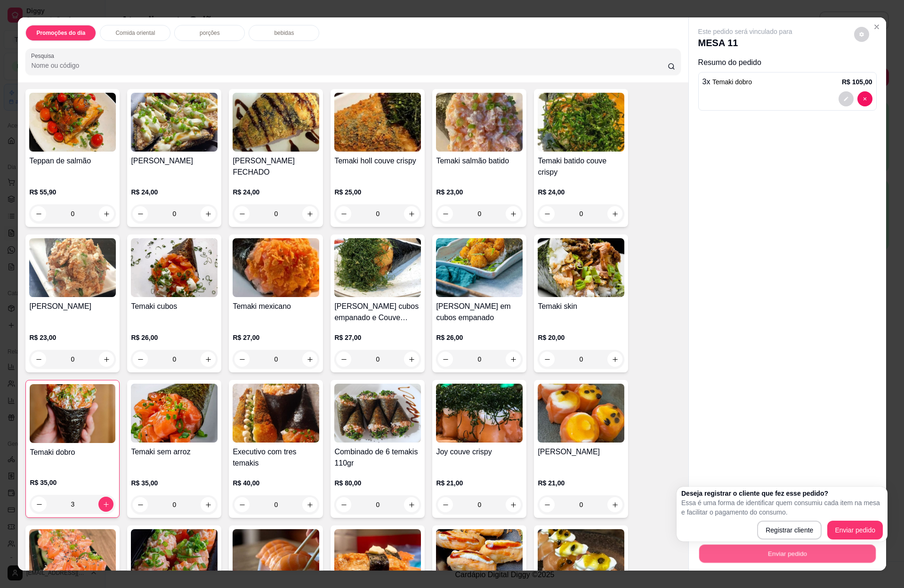  I want to click on p: 3 x, so click(727, 82).